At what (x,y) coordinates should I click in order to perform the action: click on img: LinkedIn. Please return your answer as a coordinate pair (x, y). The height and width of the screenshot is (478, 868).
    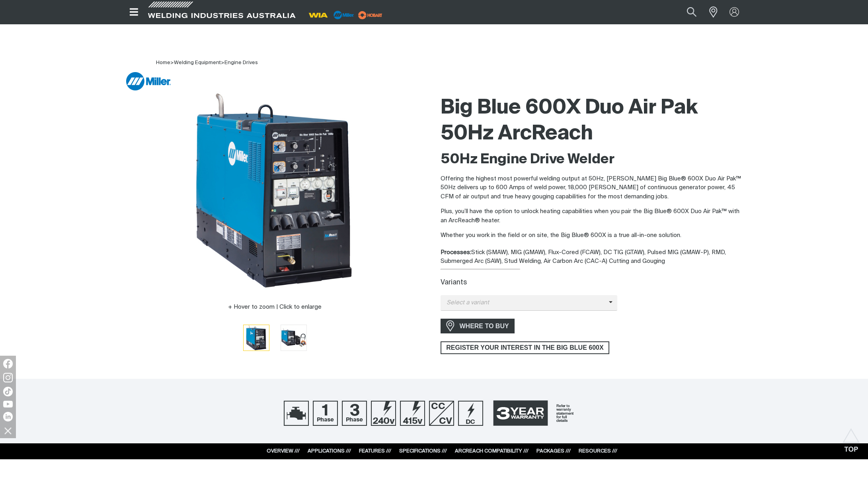
    Looking at the image, I should click on (8, 417).